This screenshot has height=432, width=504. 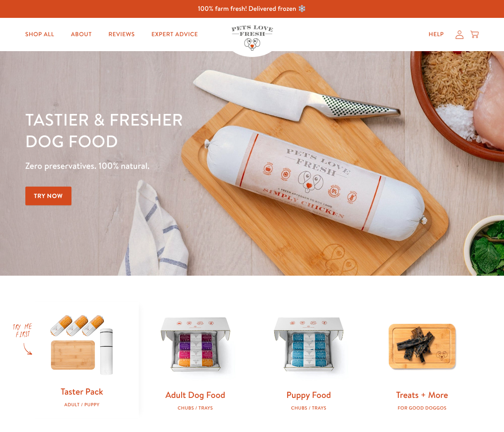 What do you see at coordinates (175, 35) in the screenshot?
I see `a: Expert Advice` at bounding box center [175, 35].